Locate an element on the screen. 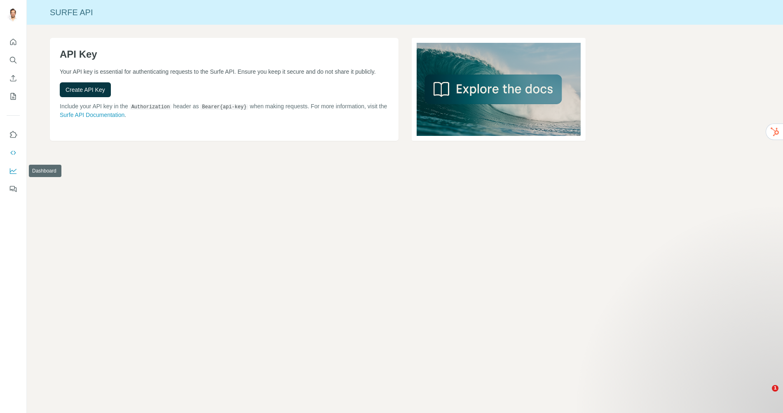 The height and width of the screenshot is (413, 783). button: Create API Key is located at coordinates (85, 90).